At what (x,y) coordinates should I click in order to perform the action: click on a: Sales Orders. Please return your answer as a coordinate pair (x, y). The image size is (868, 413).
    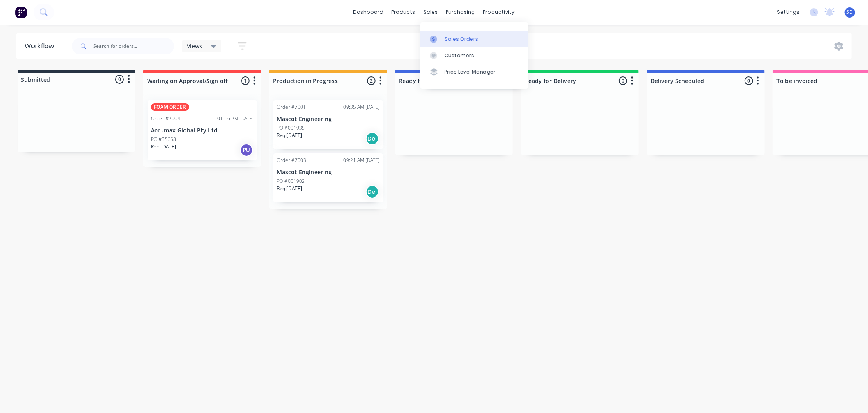
    Looking at the image, I should click on (474, 39).